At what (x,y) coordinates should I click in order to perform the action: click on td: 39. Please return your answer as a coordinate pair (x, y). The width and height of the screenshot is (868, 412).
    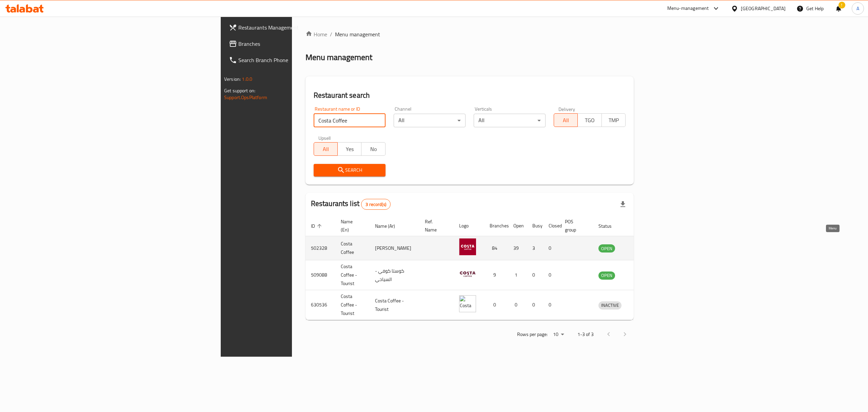
    Looking at the image, I should click on (517, 248).